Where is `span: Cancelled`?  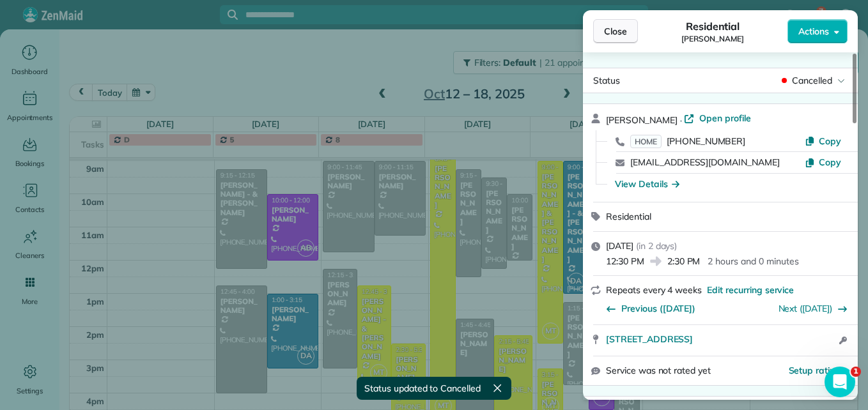
span: Cancelled is located at coordinates (811, 80).